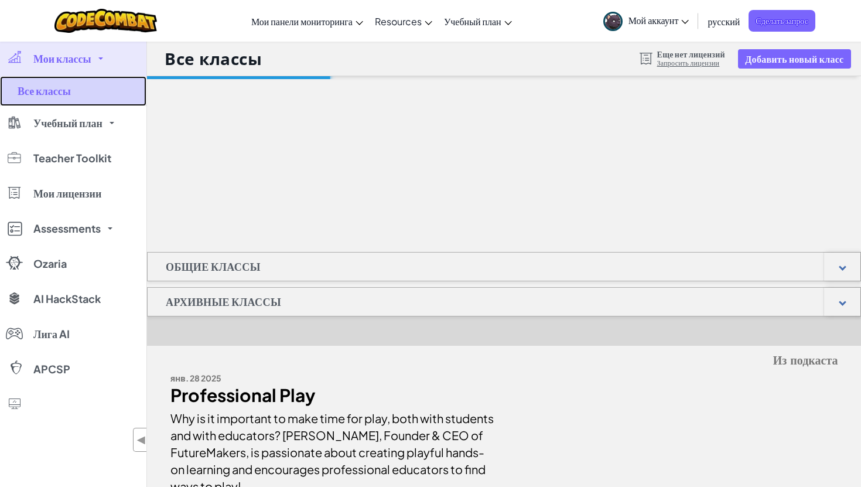  What do you see at coordinates (213, 267) in the screenshot?
I see `h1: Общие классы` at bounding box center [213, 267].